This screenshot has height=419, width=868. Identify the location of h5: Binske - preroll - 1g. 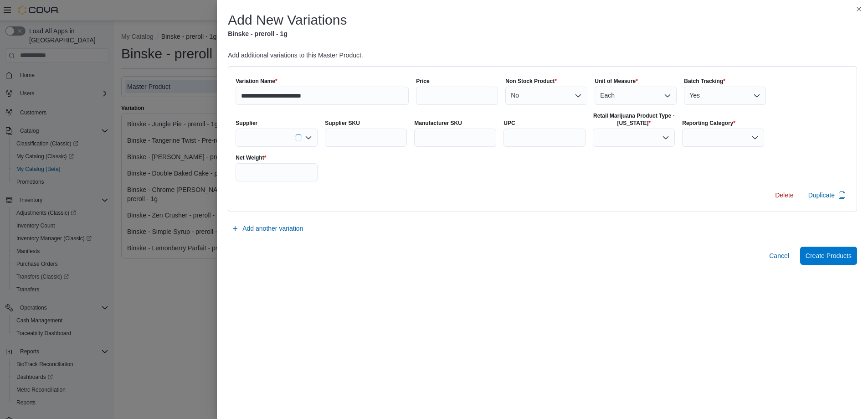
(287, 34).